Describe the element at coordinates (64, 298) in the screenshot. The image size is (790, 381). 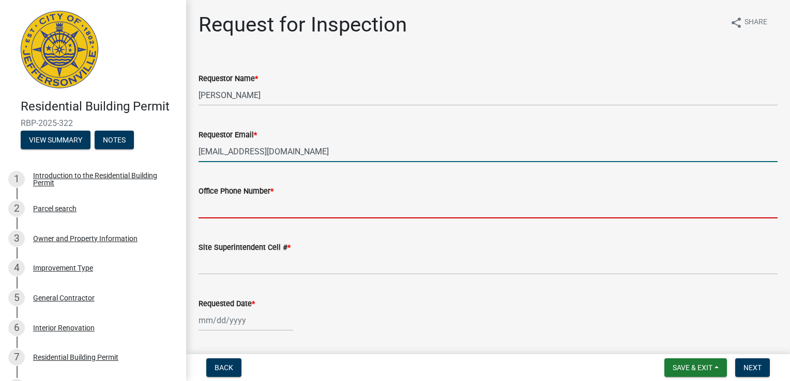
I see `div: General Contractor` at that location.